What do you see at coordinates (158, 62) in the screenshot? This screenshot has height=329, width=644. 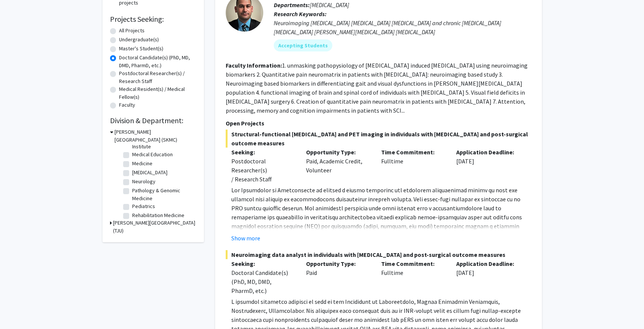 I see `label: Doctoral Candidate(s) (PhD, MD, DMD, PharmD, etc.)` at bounding box center [158, 62].